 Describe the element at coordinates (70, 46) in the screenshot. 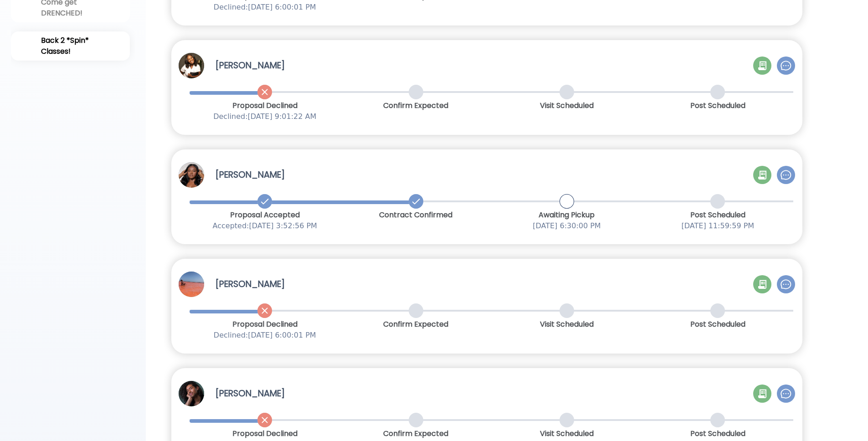

I see `div: Back 2 *Spin* Classes!` at that location.